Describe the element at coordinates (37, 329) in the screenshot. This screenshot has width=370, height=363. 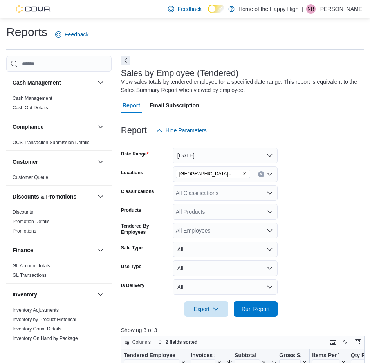
I see `a: Inventory Count Details` at that location.